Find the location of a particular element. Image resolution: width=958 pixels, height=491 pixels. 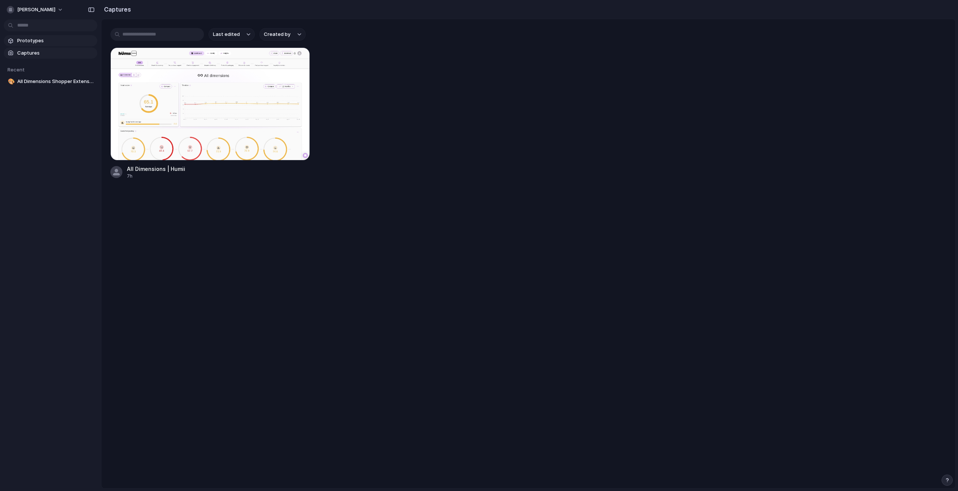

a: 🎨All Dimensions Shopper Extension is located at coordinates (51, 82).